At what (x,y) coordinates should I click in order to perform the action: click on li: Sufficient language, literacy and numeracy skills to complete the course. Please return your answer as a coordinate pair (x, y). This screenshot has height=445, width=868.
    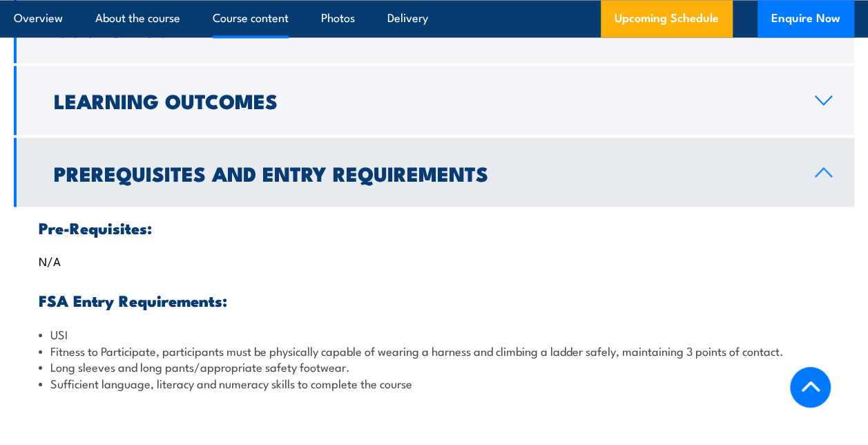
    Looking at the image, I should click on (434, 383).